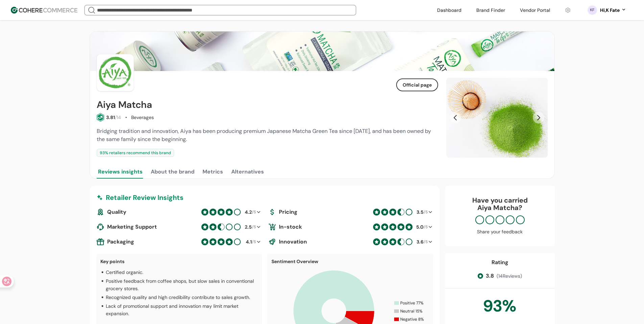 The width and height of the screenshot is (644, 324). I want to click on div: Rating, so click(500, 262).